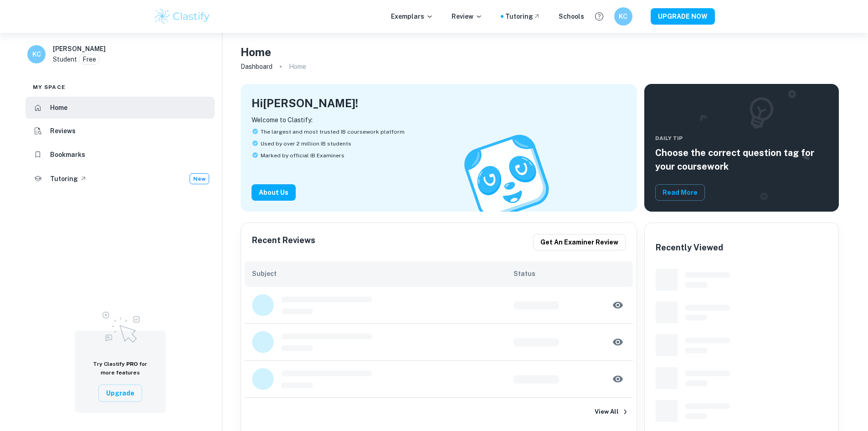  Describe the element at coordinates (305, 144) in the screenshot. I see `span: Used by over 2 million IB students` at that location.